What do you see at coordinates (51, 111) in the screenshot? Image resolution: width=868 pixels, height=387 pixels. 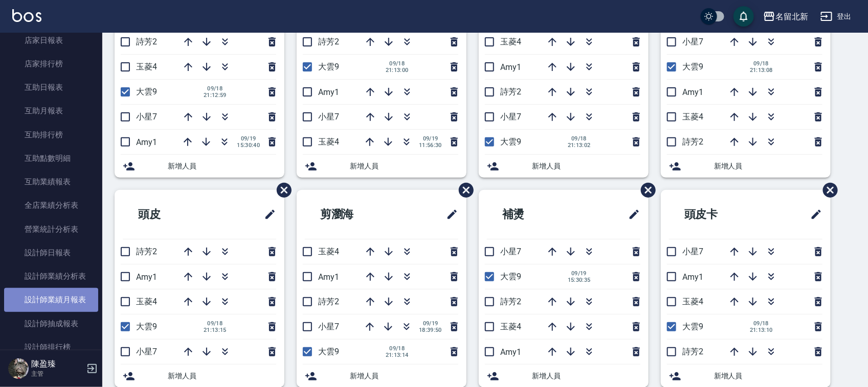 I see `a: 互助月報表` at bounding box center [51, 111].